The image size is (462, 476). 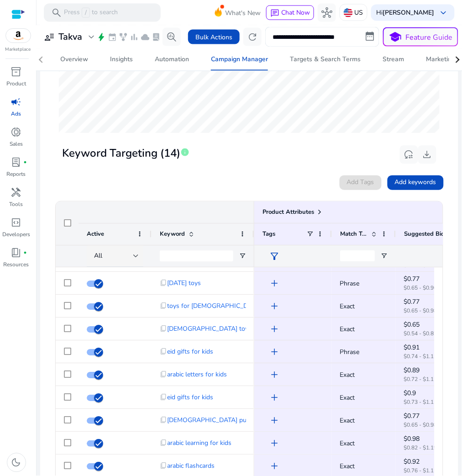 I want to click on button: hub, so click(x=327, y=13).